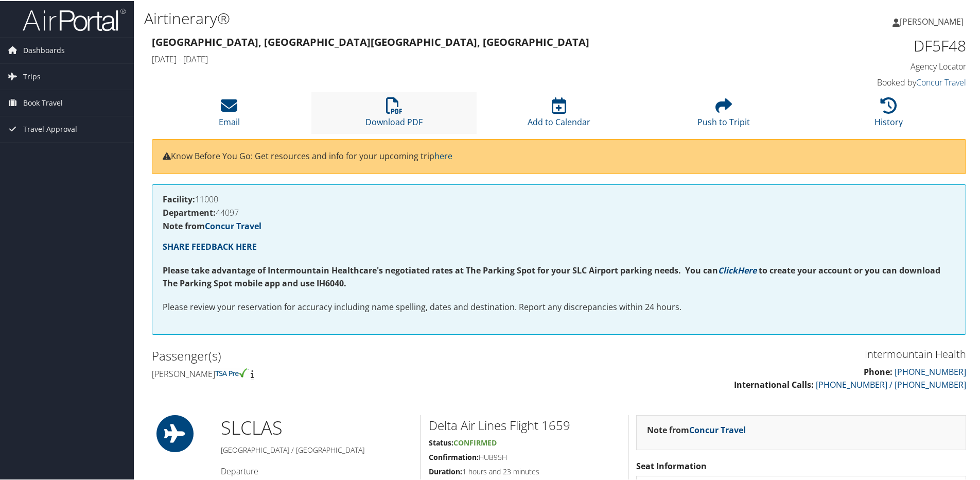  Describe the element at coordinates (774, 384) in the screenshot. I see `strong: International Calls:` at that location.